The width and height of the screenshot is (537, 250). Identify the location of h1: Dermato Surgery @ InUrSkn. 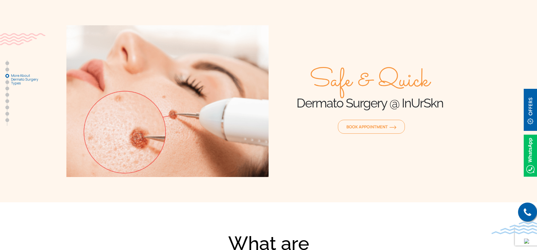
(370, 103).